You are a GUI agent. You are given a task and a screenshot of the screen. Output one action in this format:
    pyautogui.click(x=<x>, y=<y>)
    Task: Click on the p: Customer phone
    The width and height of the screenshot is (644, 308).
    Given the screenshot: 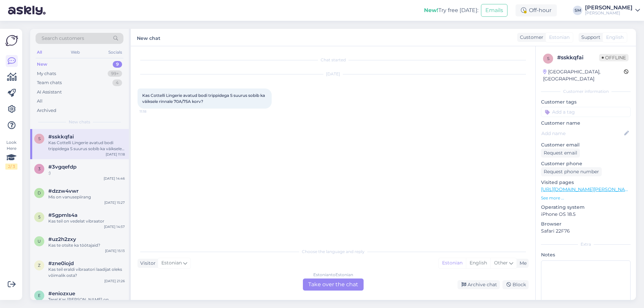 What is the action you would take?
    pyautogui.click(x=586, y=163)
    